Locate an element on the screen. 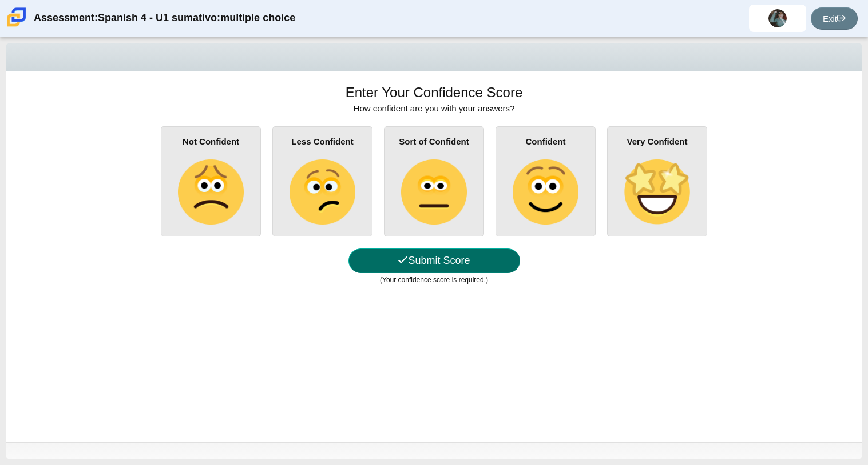  thspan: Exit is located at coordinates (830, 18).